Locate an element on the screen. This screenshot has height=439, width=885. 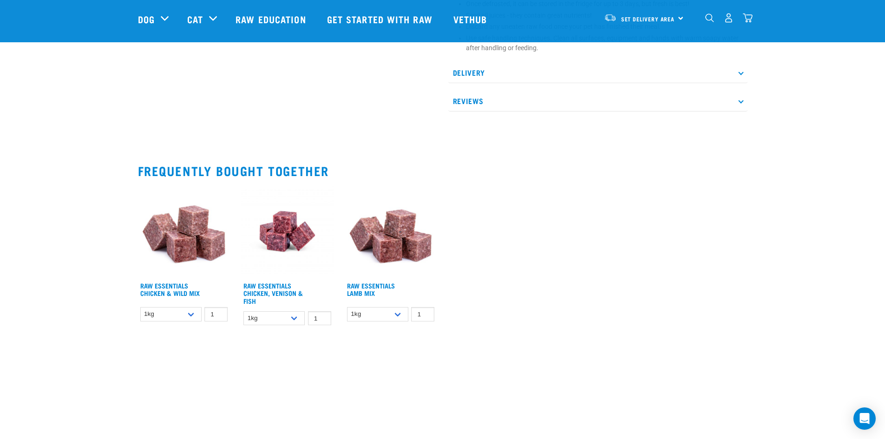
img: home-icon-1@2x.png is located at coordinates (710, 18).